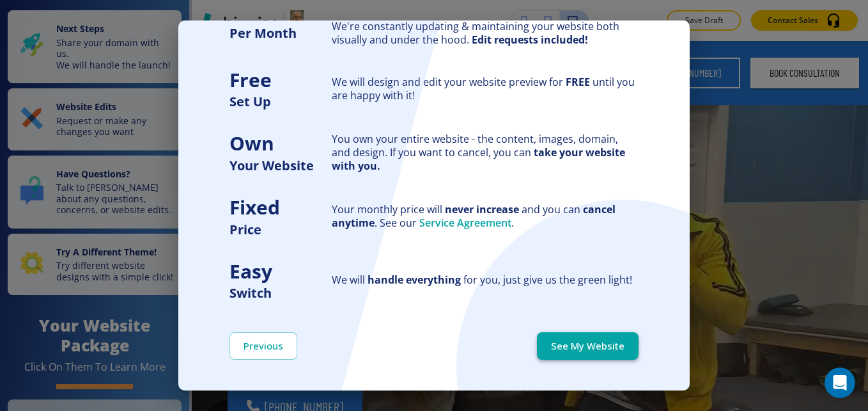 This screenshot has width=868, height=411. Describe the element at coordinates (485, 280) in the screenshot. I see `div: We will for you, just give us the green light!` at that location.